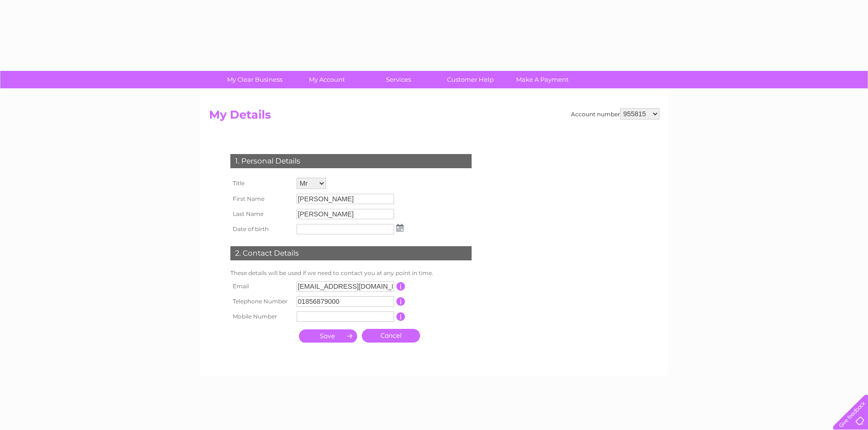  What do you see at coordinates (326, 80) in the screenshot?
I see `a: My Account` at bounding box center [326, 80].